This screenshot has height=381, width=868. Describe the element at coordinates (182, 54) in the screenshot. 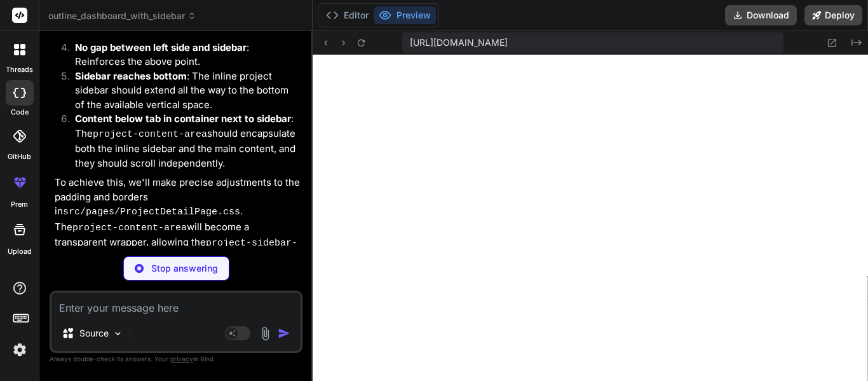

I see `li: : Reinforces the above point.` at that location.